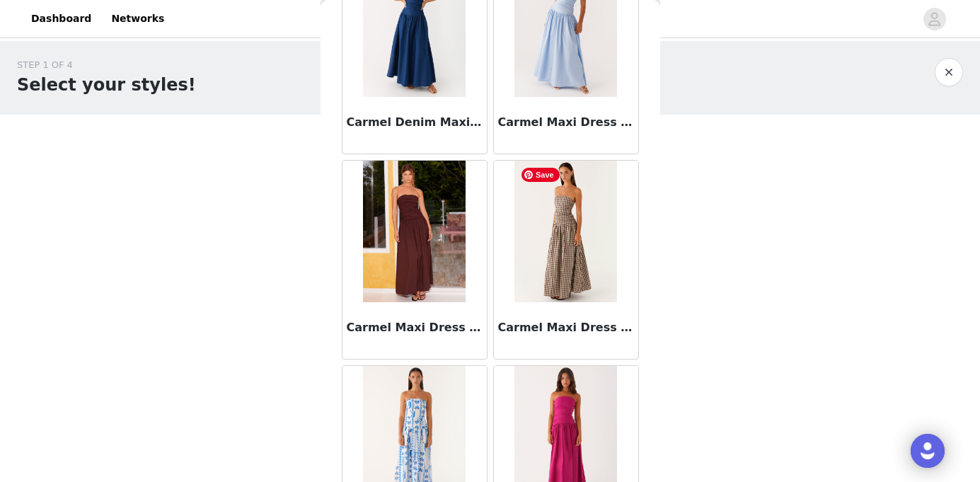 This screenshot has width=980, height=482. Describe the element at coordinates (415, 328) in the screenshot. I see `h3: Carmel Maxi Dress - Brown` at that location.